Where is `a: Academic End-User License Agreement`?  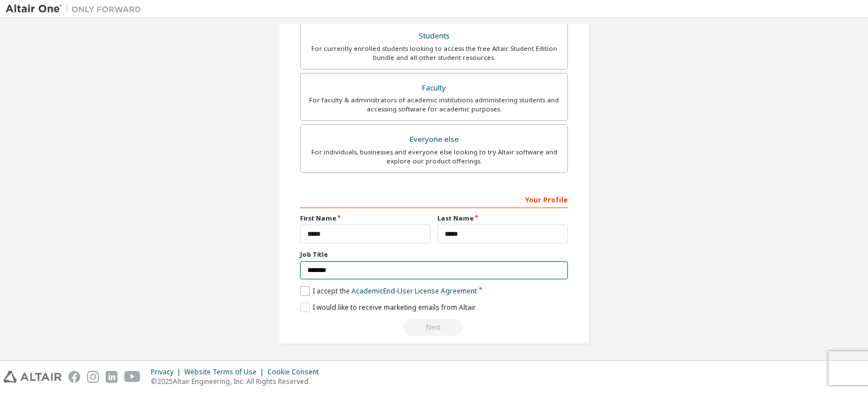
a: Academic End-User License Agreement is located at coordinates (414, 291).